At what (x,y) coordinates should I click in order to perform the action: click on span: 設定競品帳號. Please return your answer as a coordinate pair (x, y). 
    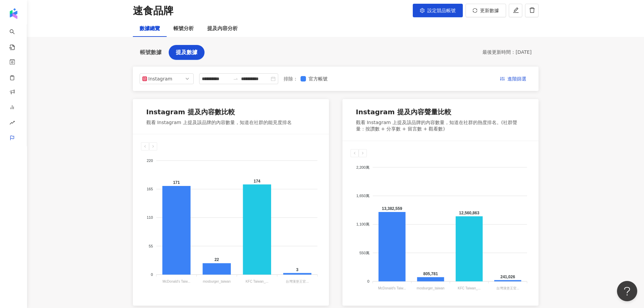
    Looking at the image, I should click on (442, 10).